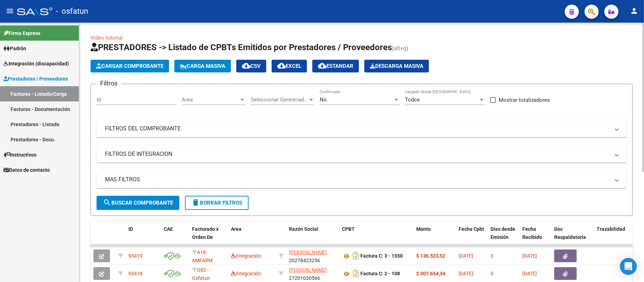 The image size is (644, 282). Describe the element at coordinates (396, 66) in the screenshot. I see `span: Descarga Masiva` at that location.